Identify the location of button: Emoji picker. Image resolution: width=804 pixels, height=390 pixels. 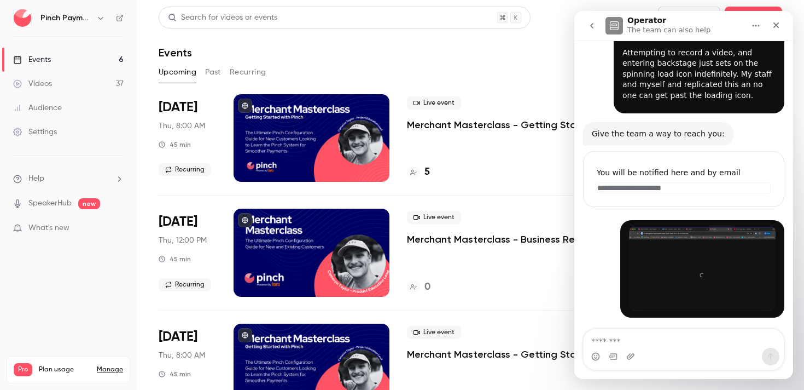
(21, 345).